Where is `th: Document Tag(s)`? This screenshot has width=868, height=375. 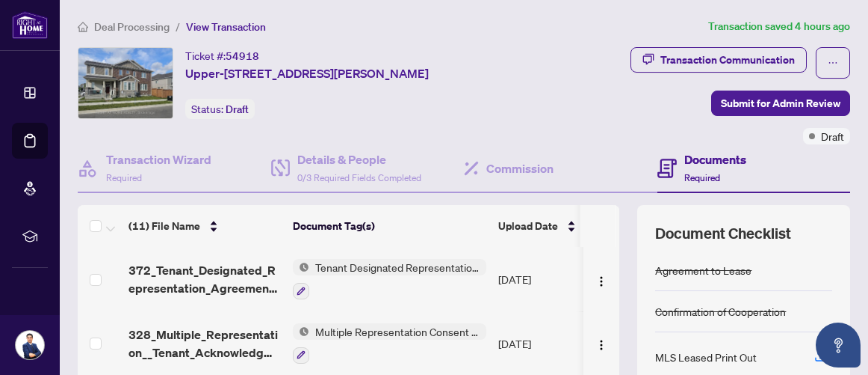
th: Document Tag(s) is located at coordinates (390, 226).